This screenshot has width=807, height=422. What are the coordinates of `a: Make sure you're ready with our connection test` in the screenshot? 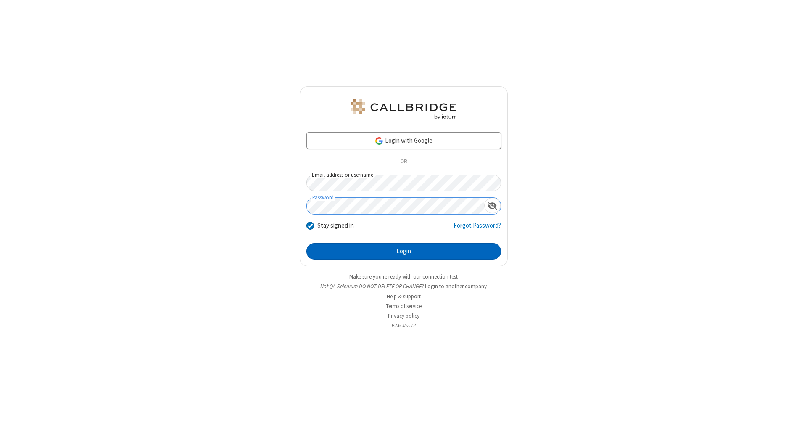 It's located at (403, 276).